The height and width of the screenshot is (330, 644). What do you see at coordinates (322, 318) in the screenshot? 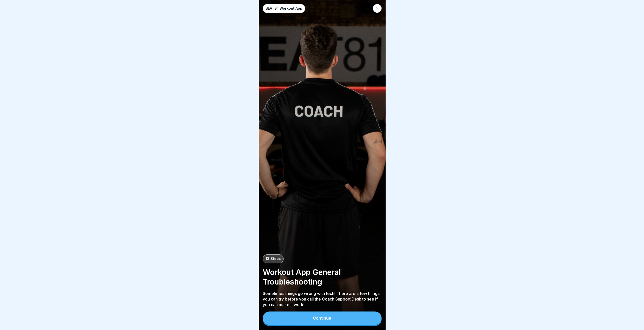
I see `div: Continue` at bounding box center [322, 318].